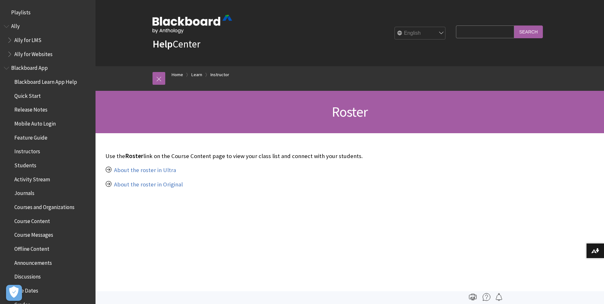 The width and height of the screenshot is (604, 304). Describe the element at coordinates (15, 25) in the screenshot. I see `span: Ally` at that location.